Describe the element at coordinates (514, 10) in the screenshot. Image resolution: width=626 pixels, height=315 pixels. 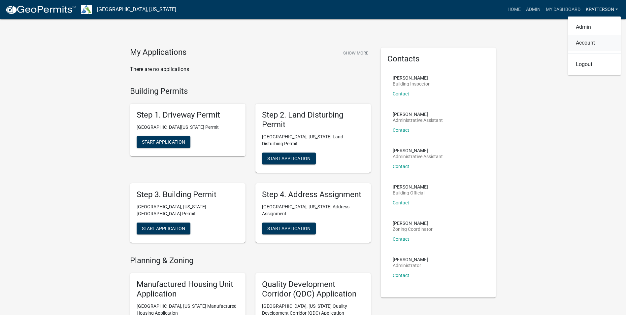
I see `a: Home` at that location.